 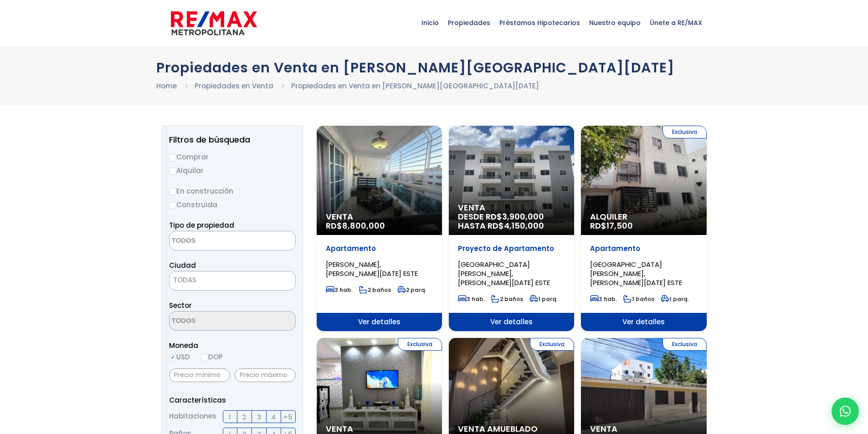 What do you see at coordinates (232, 204) in the screenshot?
I see `label: Construida` at bounding box center [232, 204].